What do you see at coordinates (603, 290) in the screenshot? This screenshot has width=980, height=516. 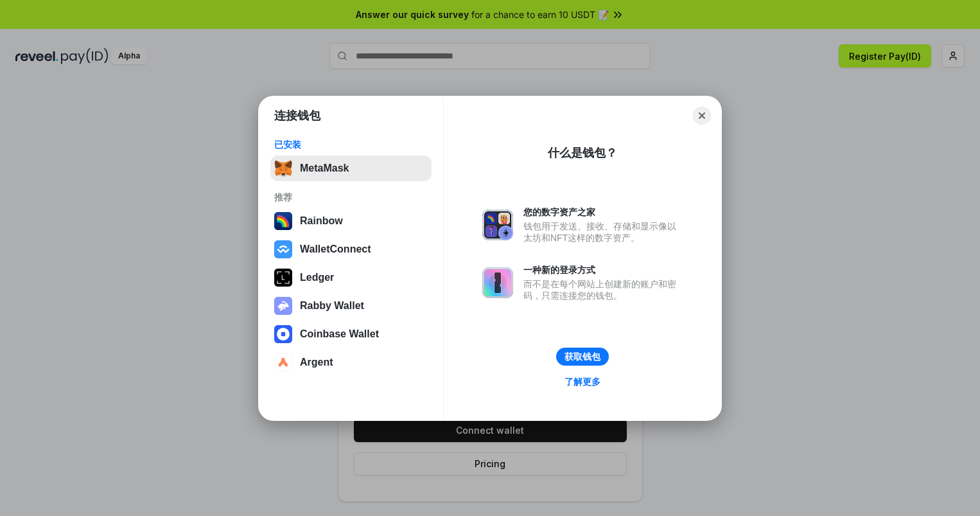 I see `div: 而不是在每个网站上创建新的账户和密码，只需连接您的钱包。` at bounding box center [603, 290].